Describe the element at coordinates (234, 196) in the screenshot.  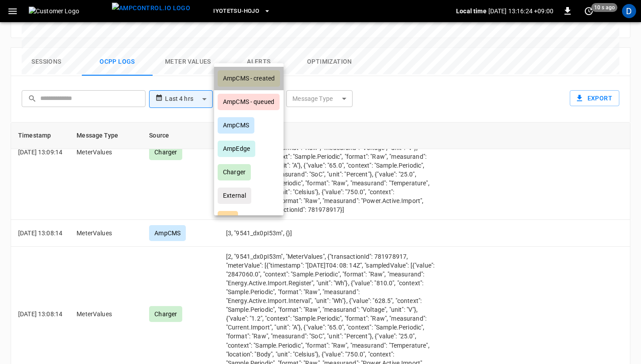
I see `div: External` at that location.